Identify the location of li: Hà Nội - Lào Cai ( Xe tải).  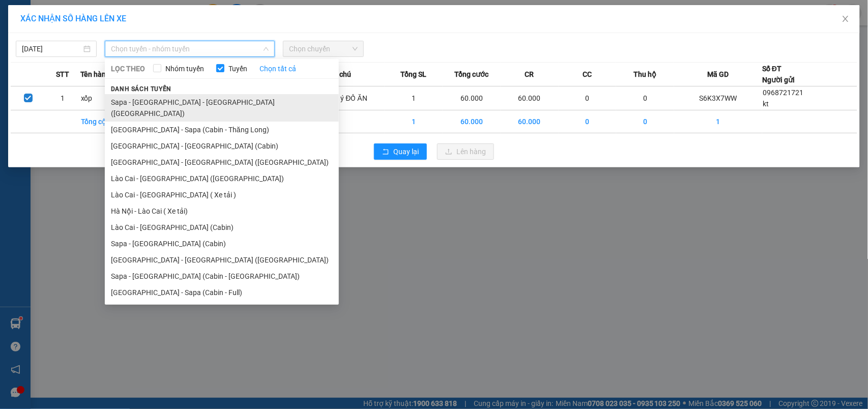
(222, 211).